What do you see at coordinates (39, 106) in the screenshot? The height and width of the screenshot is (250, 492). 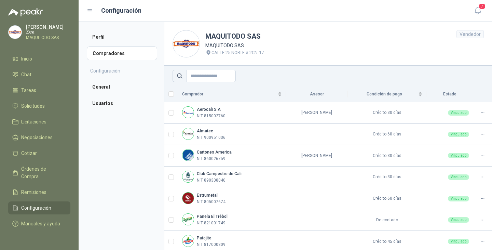 I see `a: Solicitudes` at bounding box center [39, 106].